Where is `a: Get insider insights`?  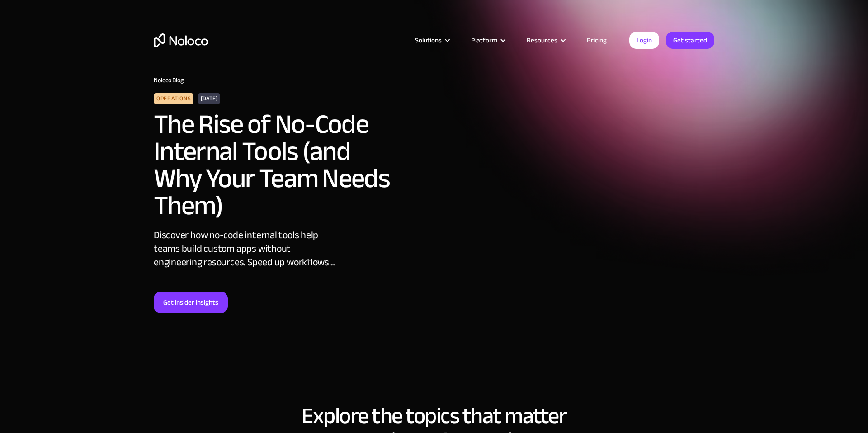 a: Get insider insights is located at coordinates (191, 302).